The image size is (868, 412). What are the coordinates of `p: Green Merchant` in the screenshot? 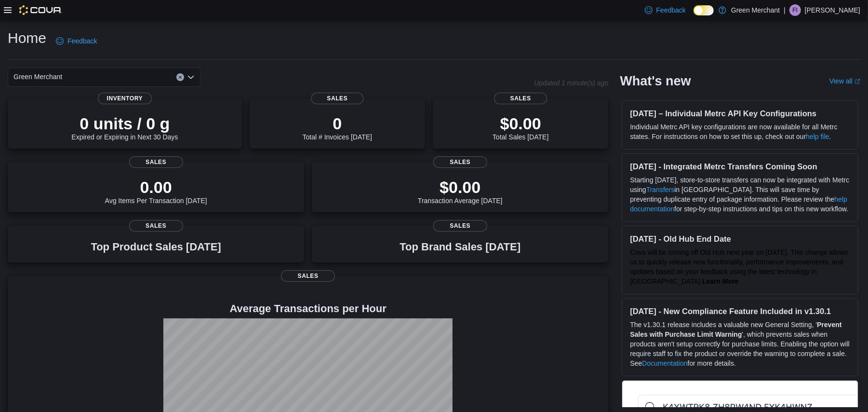 It's located at (756, 10).